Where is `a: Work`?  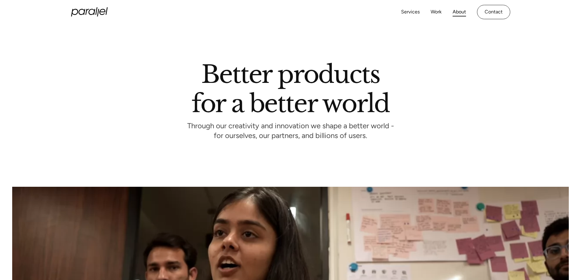
a: Work is located at coordinates (436, 12).